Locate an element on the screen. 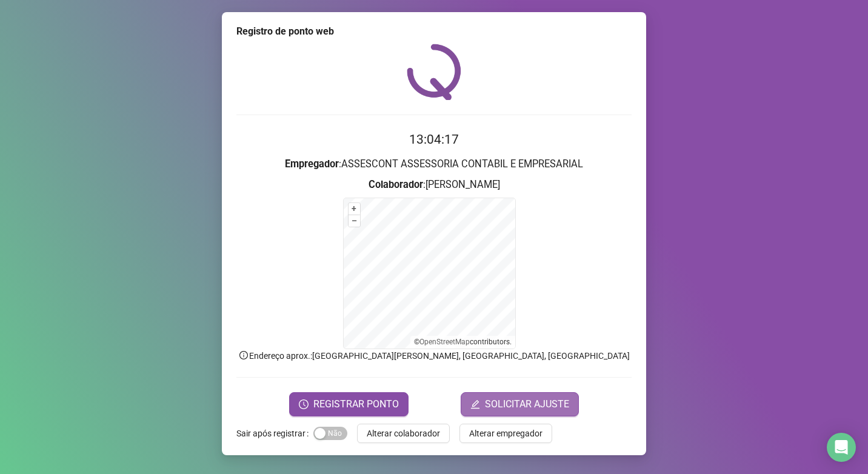 This screenshot has width=868, height=474. img: QRPoint is located at coordinates (434, 71).